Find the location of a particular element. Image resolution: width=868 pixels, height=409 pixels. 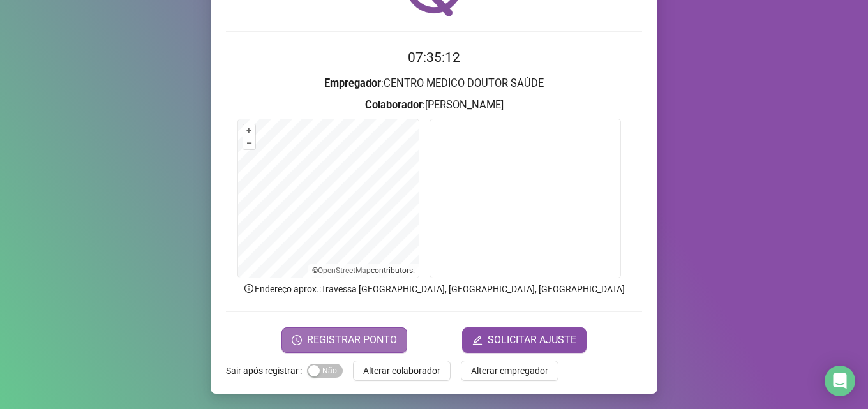

span: Alterar colaborador is located at coordinates (402, 371).